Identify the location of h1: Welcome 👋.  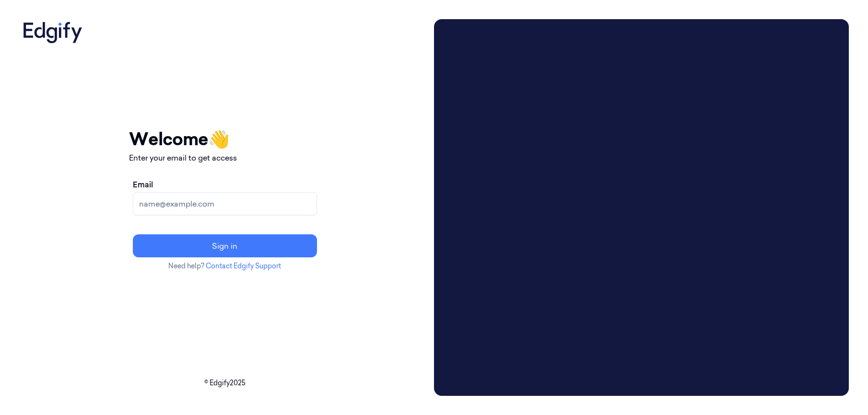
(225, 139).